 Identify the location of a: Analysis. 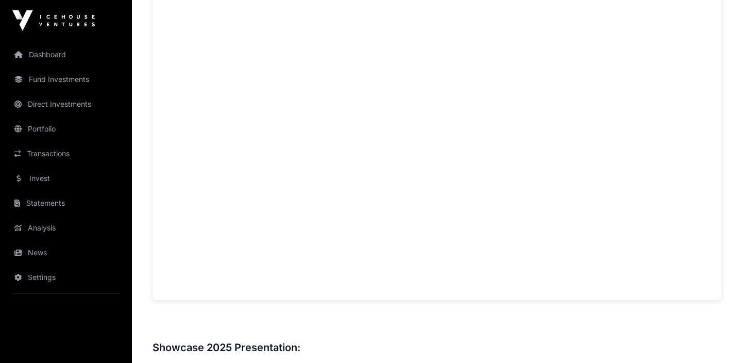
(66, 228).